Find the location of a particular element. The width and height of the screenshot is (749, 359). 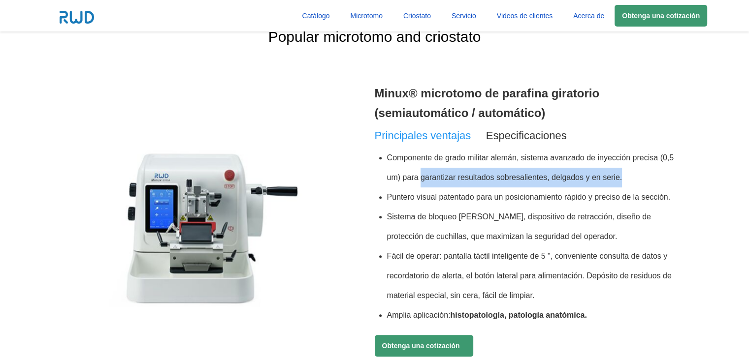

h3: Minux® microtomo de parafina giratorio (semiautomático / automático) is located at coordinates (525, 103).